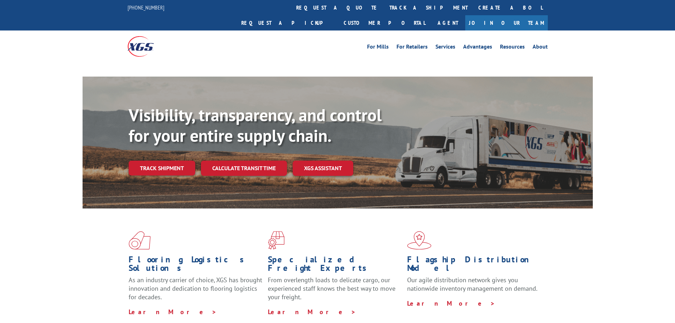  Describe the element at coordinates (507, 23) in the screenshot. I see `a: Join Our Team` at that location.